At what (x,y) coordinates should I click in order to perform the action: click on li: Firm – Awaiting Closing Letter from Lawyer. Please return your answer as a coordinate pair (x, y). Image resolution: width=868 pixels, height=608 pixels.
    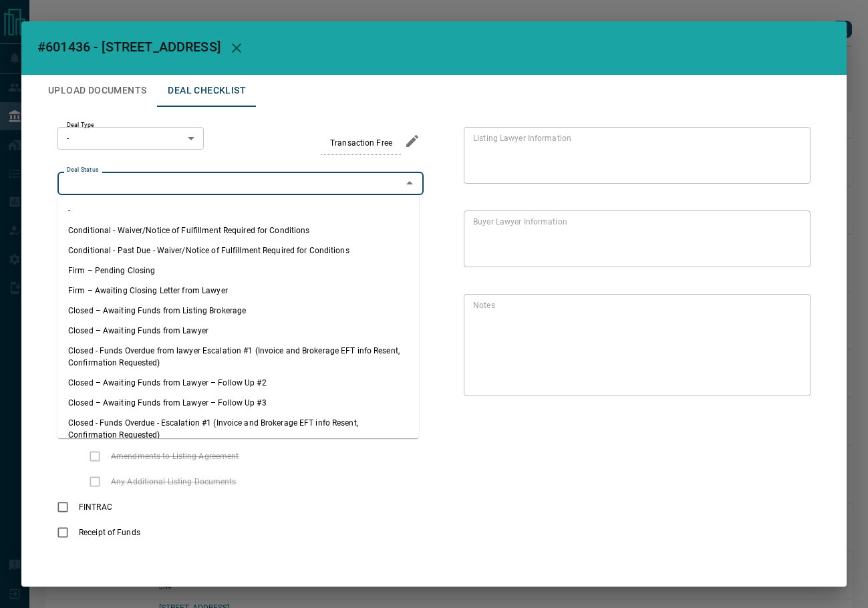
    Looking at the image, I should click on (238, 290).